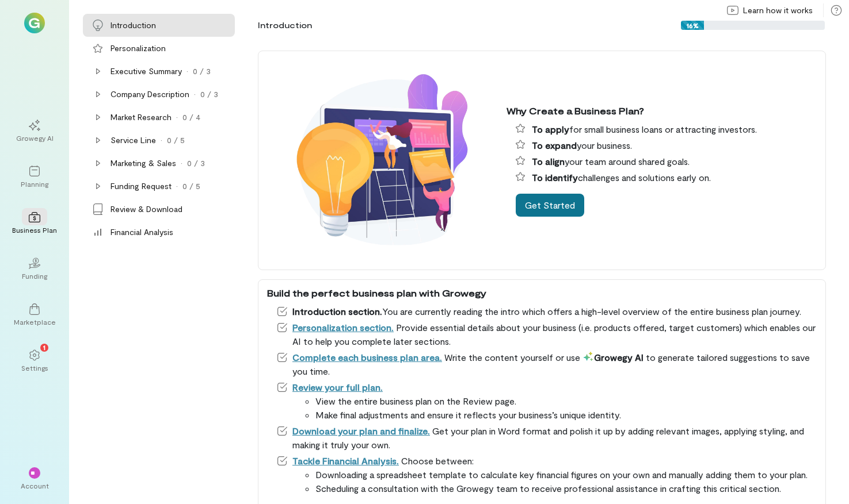  Describe the element at coordinates (555, 177) in the screenshot. I see `span: To identify` at that location.